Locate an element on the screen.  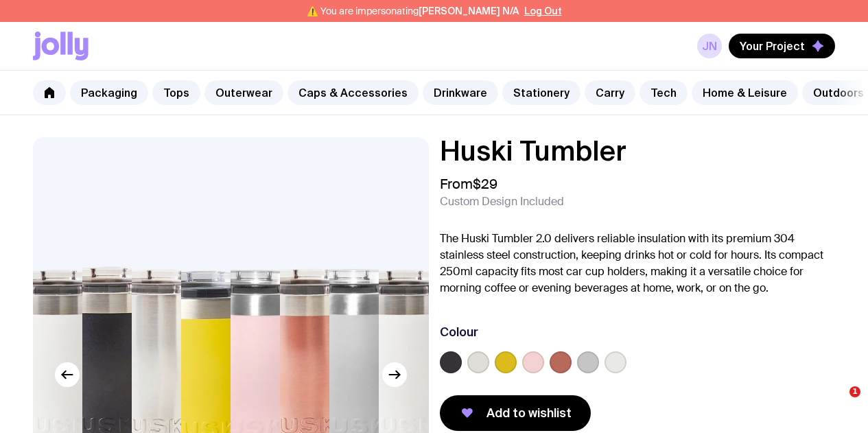
span: Add to wishlist is located at coordinates (529, 413).